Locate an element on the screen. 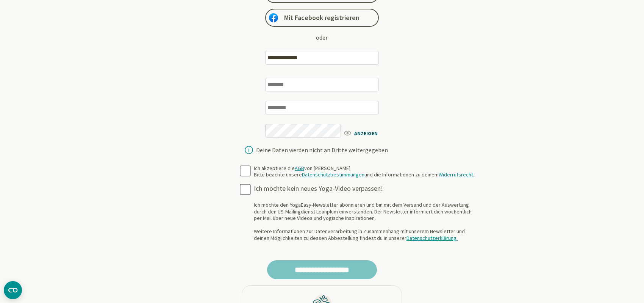  a: Datenschutzbestimmungen is located at coordinates (333, 174).